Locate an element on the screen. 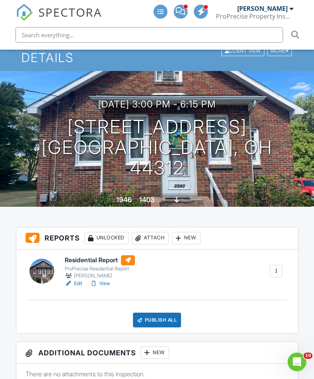 The width and height of the screenshot is (314, 379). div: 1403 is located at coordinates (147, 199).